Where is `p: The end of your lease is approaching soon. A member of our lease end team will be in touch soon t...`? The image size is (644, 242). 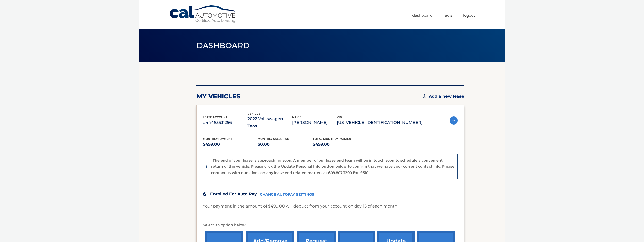 p: The end of your lease is approaching soon. A member of our lease end team will be in touch soon t... is located at coordinates (333, 166).